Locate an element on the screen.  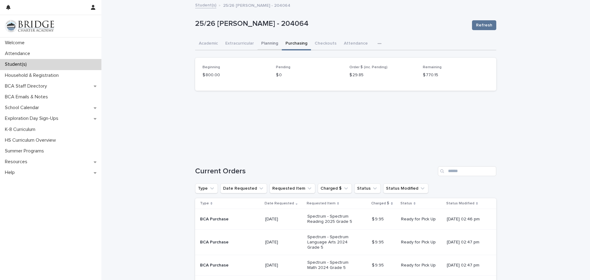
p: Resources is located at coordinates (17, 162).